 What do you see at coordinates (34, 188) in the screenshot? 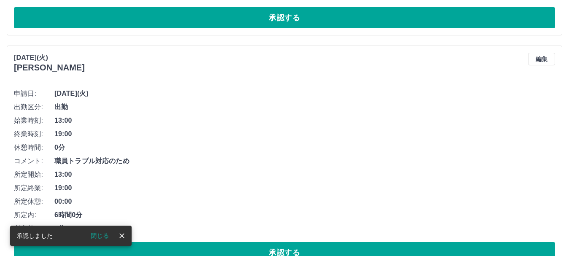
I see `span: 所定終業:` at bounding box center [34, 188].